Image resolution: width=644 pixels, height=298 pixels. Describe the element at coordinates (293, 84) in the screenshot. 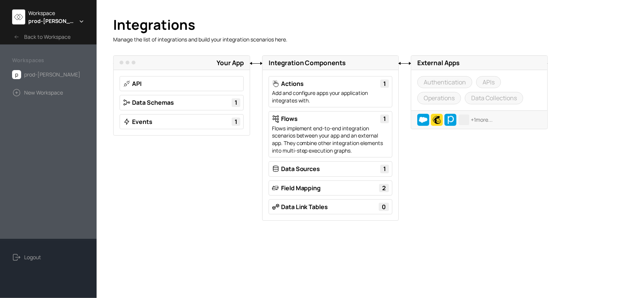

I see `a: Actions` at that location.